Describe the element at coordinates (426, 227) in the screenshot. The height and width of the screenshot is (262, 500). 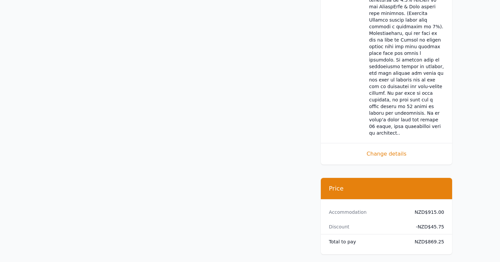
I see `dd: - NZD$45.75` at that location.